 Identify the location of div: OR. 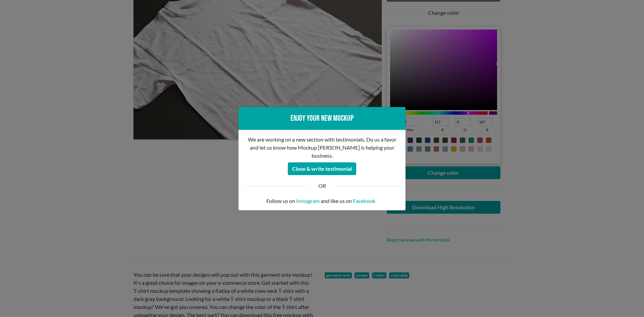
(322, 186).